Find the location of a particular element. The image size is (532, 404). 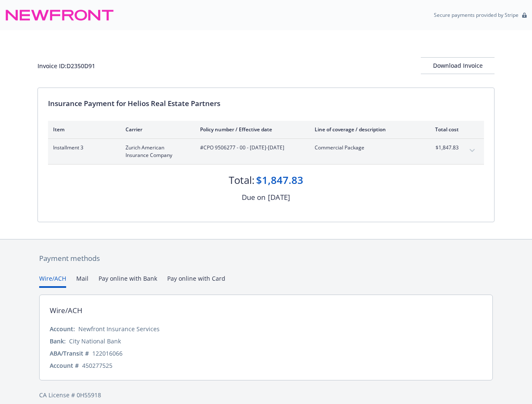

div: Newfront Insurance Services is located at coordinates (119, 329).